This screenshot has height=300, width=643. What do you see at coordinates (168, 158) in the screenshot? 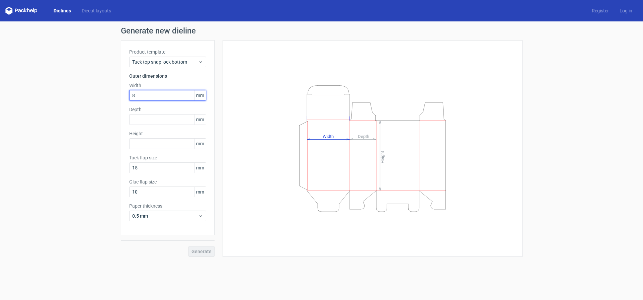
I see `label: Tuck flap size` at bounding box center [168, 158].